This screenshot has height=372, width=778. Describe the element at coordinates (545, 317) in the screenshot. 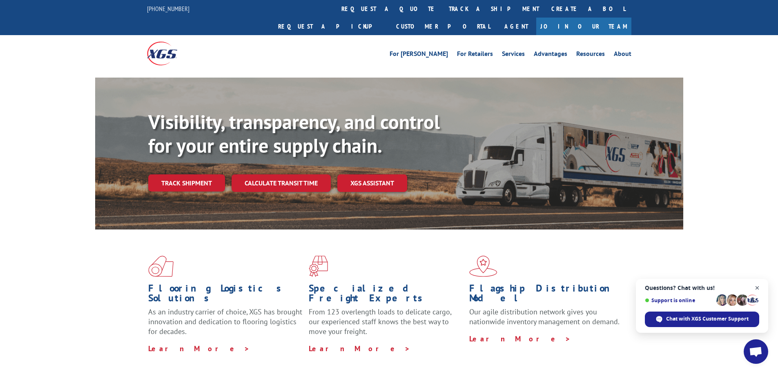

I see `span: Our agile distribution network gives you nationwide inventory management on demand.` at that location.